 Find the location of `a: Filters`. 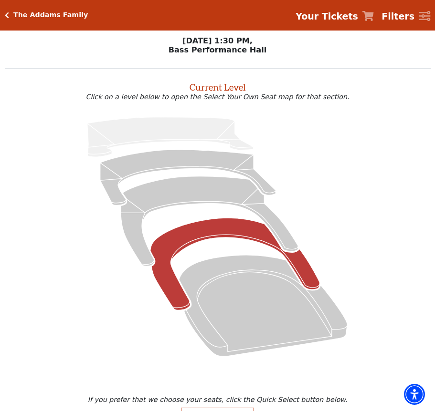

a: Filters is located at coordinates (405, 16).